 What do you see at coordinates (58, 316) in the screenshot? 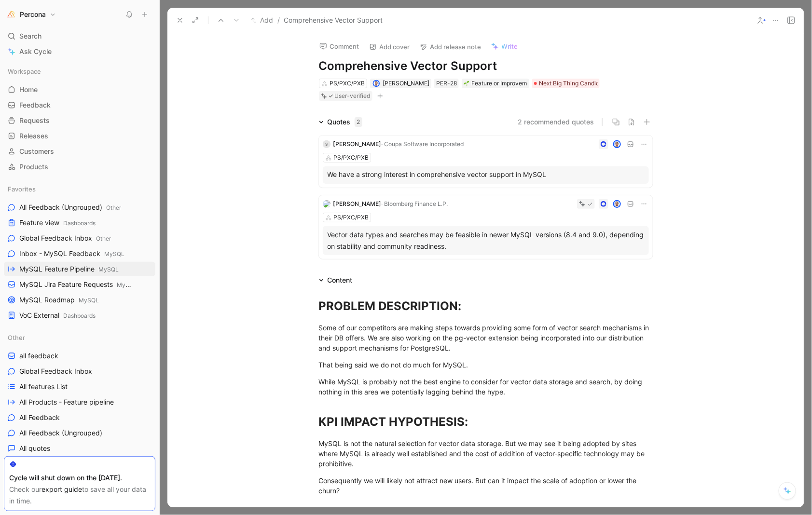
I see `span: VoC External` at bounding box center [58, 316].